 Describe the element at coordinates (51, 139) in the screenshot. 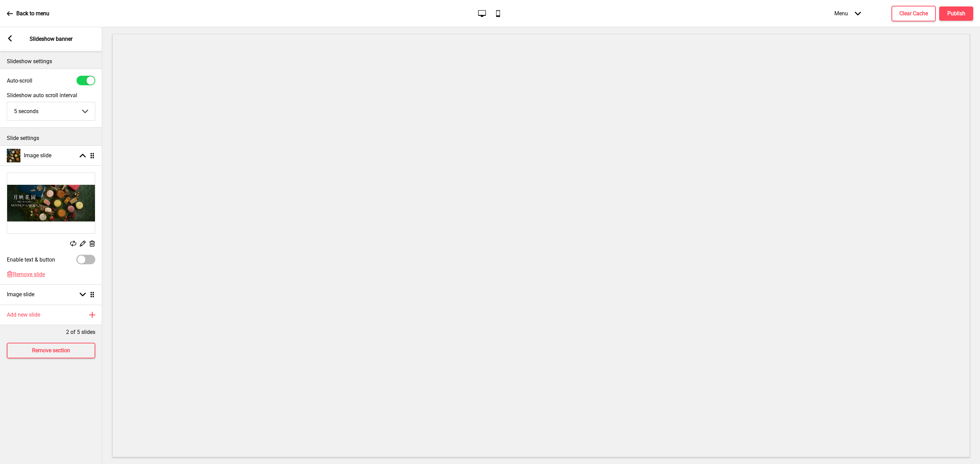

I see `p: Slide settings` at that location.